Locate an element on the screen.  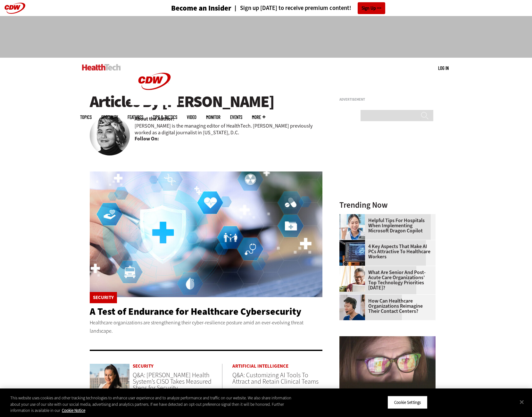
span: A Test of Endurance for Healthcare Cybersecurity is located at coordinates (196, 311).